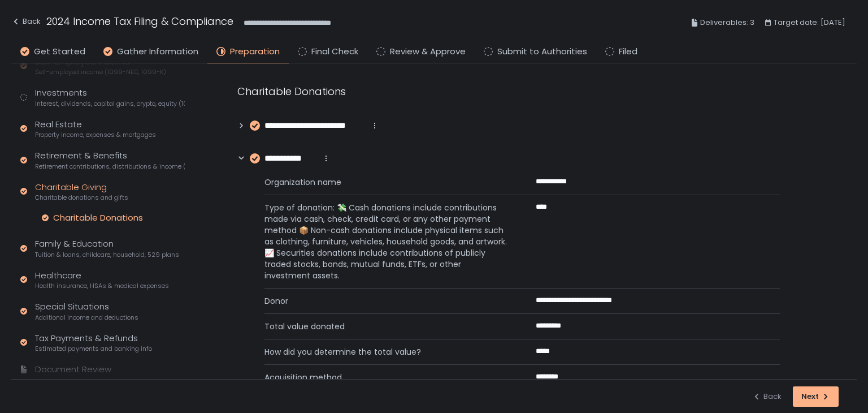 The image size is (868, 413). I want to click on span: Get Started, so click(60, 51).